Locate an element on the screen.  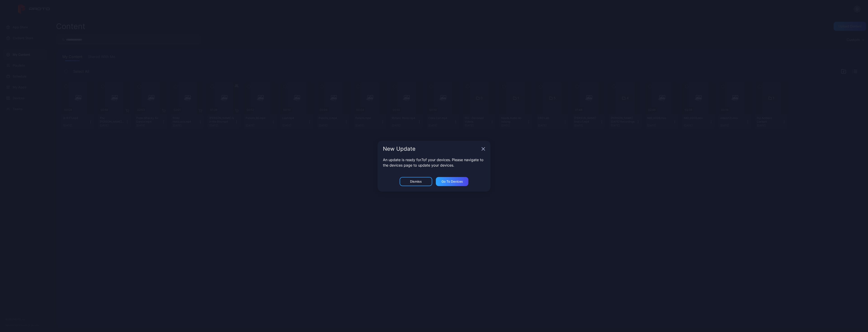
div: Dismiss is located at coordinates (416, 181).